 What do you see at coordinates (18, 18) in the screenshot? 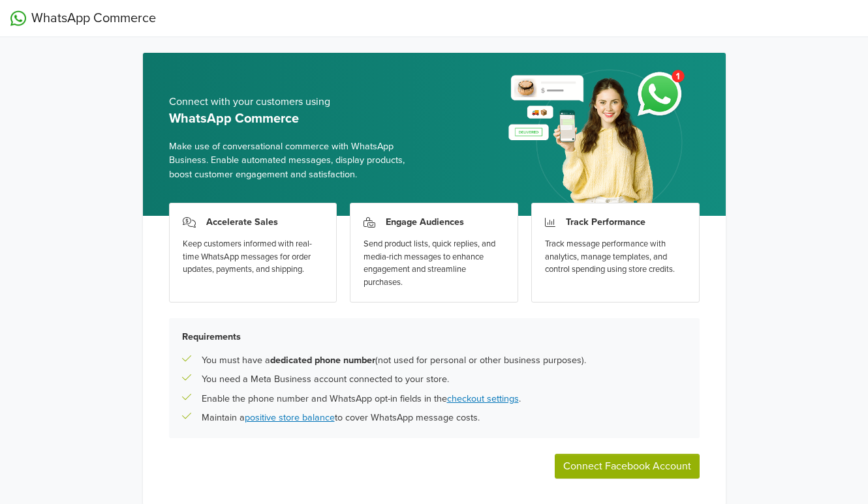
I see `img: WhatsApp` at bounding box center [18, 18].